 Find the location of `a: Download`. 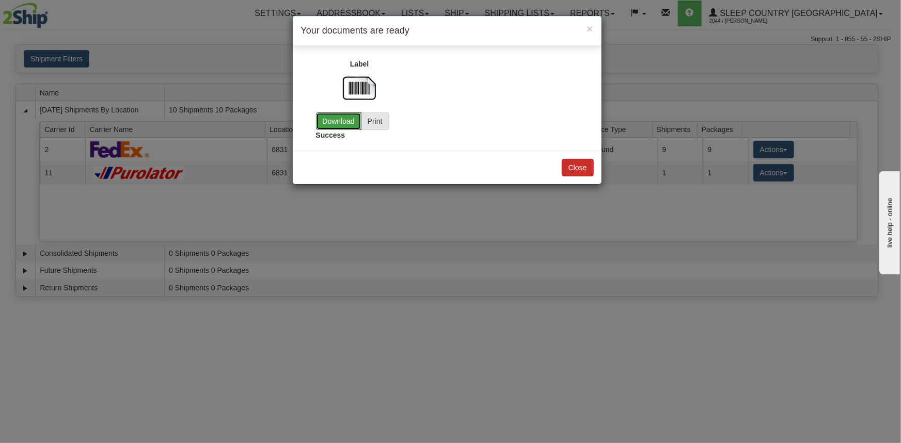

a: Download is located at coordinates (339, 121).